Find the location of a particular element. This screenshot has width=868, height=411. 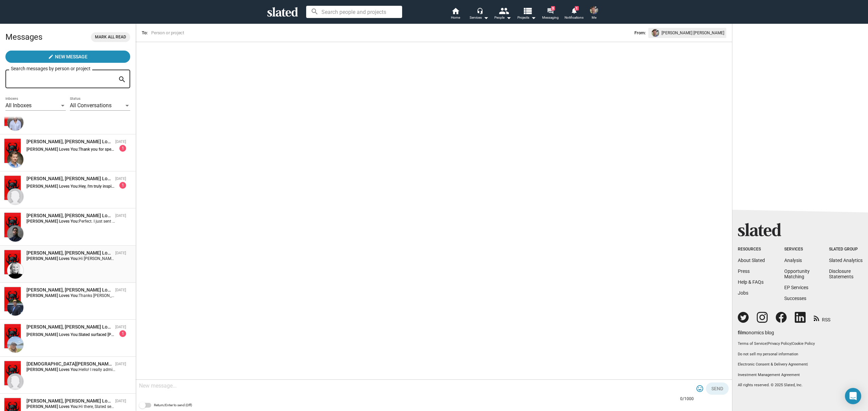

span: All Inboxes is located at coordinates (18, 105).